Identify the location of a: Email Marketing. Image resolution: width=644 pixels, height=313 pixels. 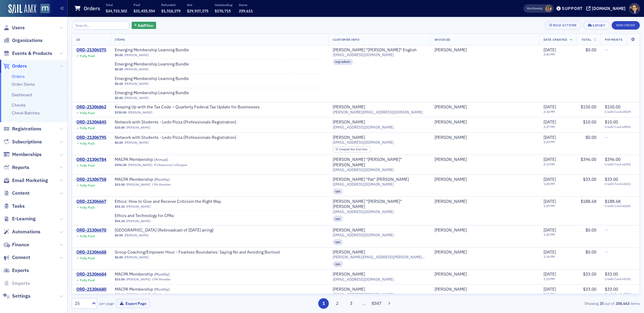
(26, 181).